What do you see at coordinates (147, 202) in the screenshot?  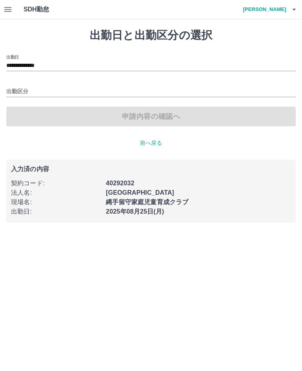 I see `b: 縄手留守家庭児童育成クラブ` at bounding box center [147, 202].